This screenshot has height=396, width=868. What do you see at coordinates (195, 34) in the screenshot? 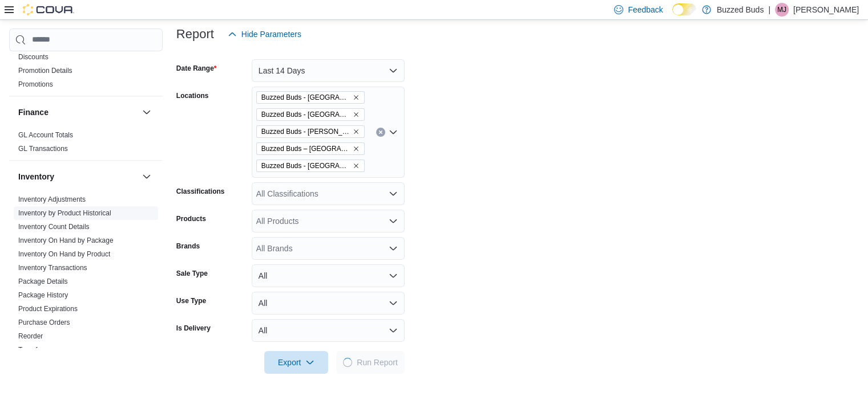
I see `h3: Report` at bounding box center [195, 34].